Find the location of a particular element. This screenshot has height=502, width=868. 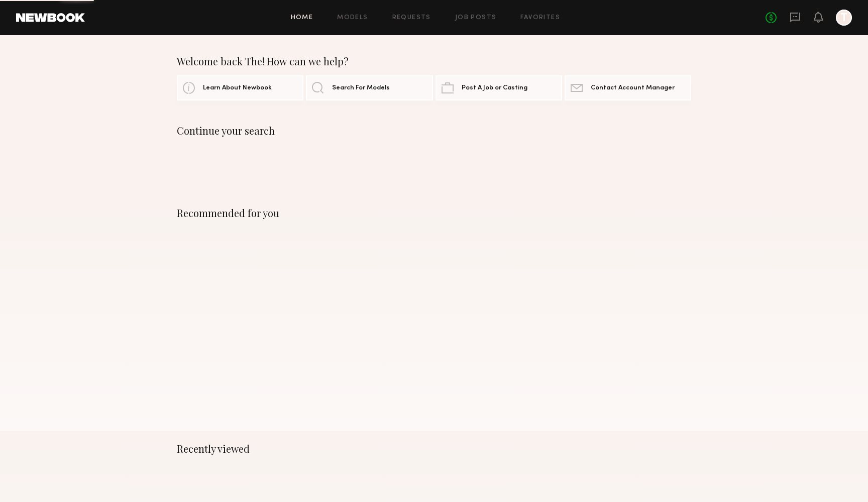

span: Search For Models is located at coordinates (361, 88).